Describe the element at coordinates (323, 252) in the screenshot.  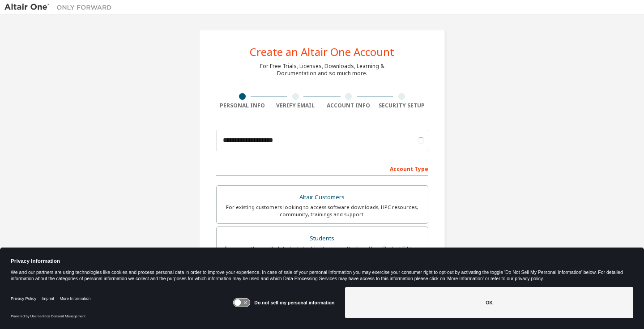
I see `div: For currently enrolled students looking to access the free Altair Student Edition bundle and all ...` at that location.